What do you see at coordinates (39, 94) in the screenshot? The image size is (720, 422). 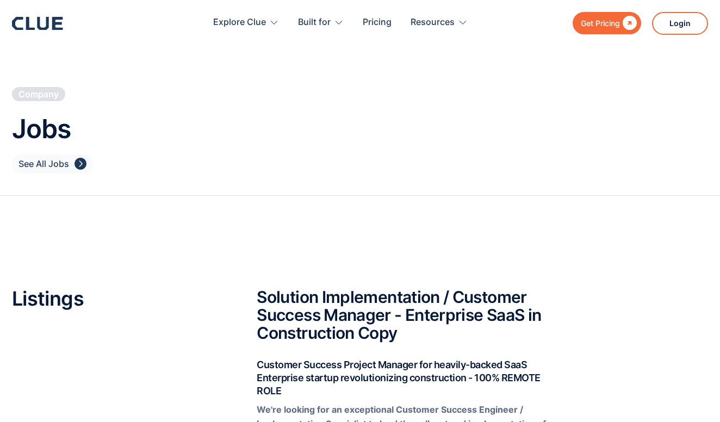 I see `a: Company` at bounding box center [39, 94].